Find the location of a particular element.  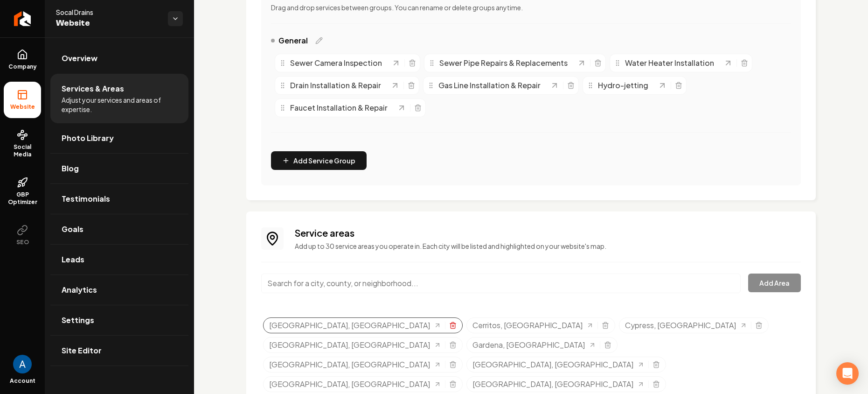

span: Socal Drains is located at coordinates (108, 12).